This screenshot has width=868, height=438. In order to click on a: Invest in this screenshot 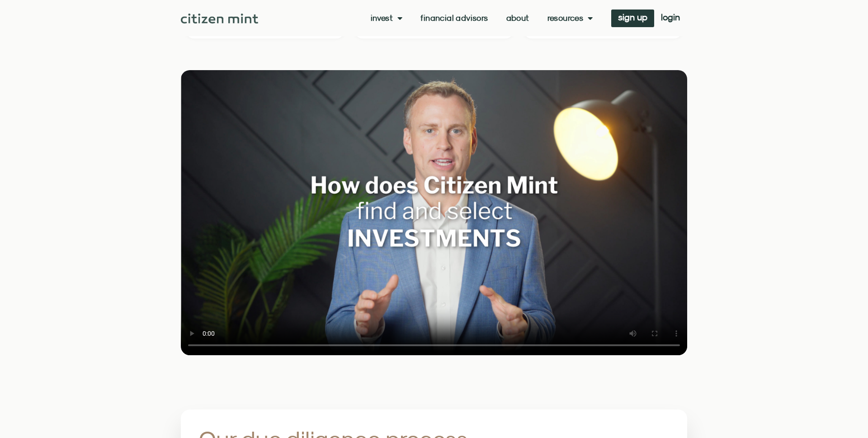, I will do `click(387, 18)`.